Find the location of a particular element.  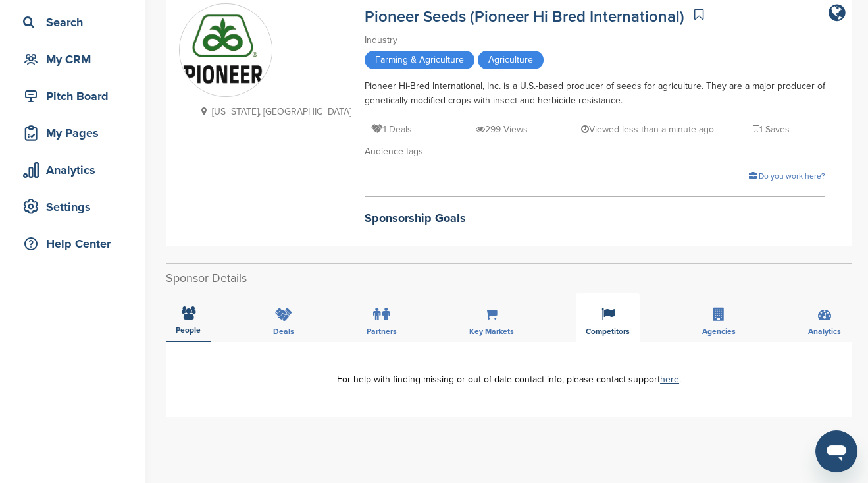

div: Audience tags is located at coordinates (594, 151).